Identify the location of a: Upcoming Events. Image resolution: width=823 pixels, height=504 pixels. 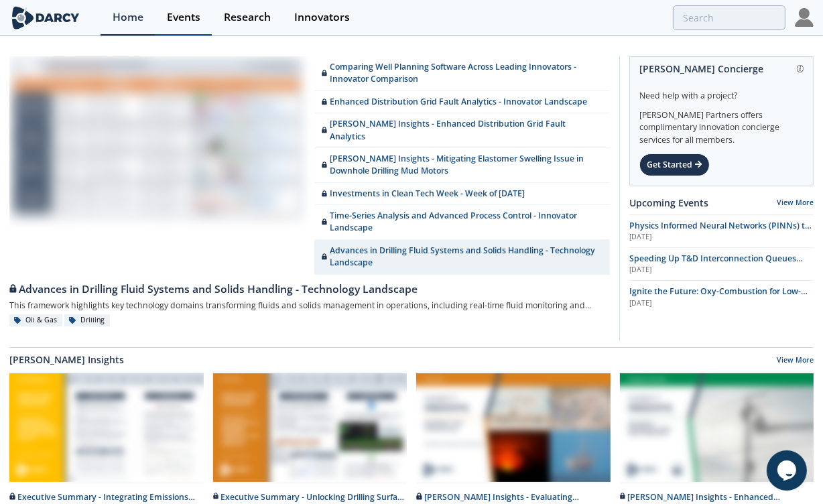
(669, 203).